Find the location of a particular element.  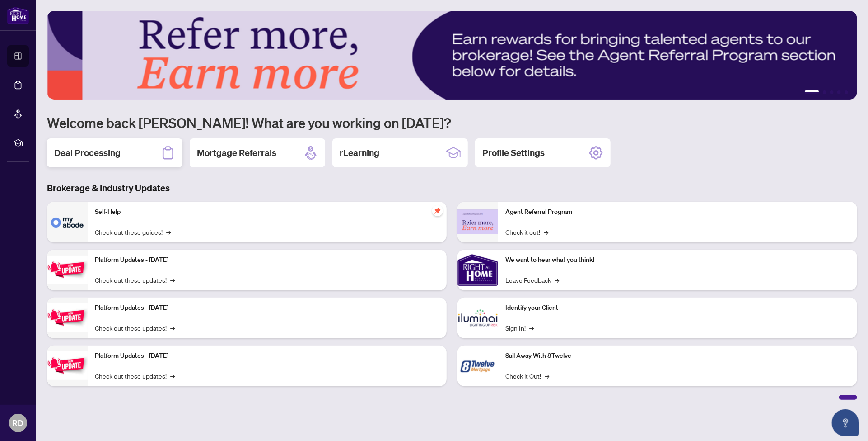

h2: Profile Settings is located at coordinates (513, 153).